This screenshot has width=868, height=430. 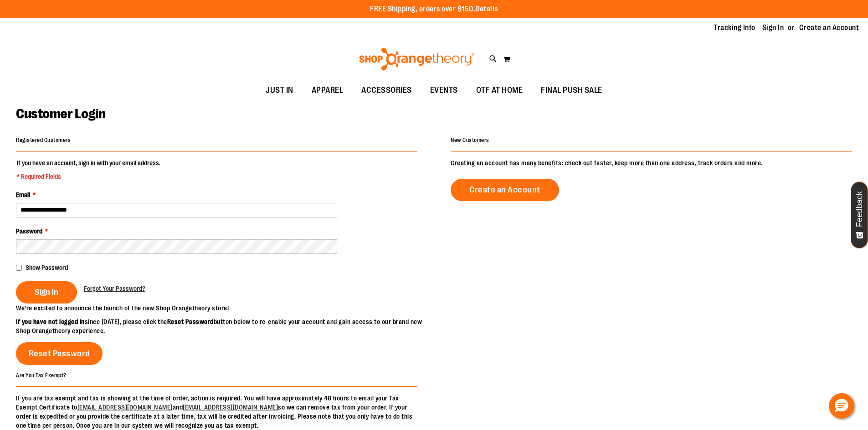 What do you see at coordinates (505, 190) in the screenshot?
I see `span: Create an Account` at bounding box center [505, 190].